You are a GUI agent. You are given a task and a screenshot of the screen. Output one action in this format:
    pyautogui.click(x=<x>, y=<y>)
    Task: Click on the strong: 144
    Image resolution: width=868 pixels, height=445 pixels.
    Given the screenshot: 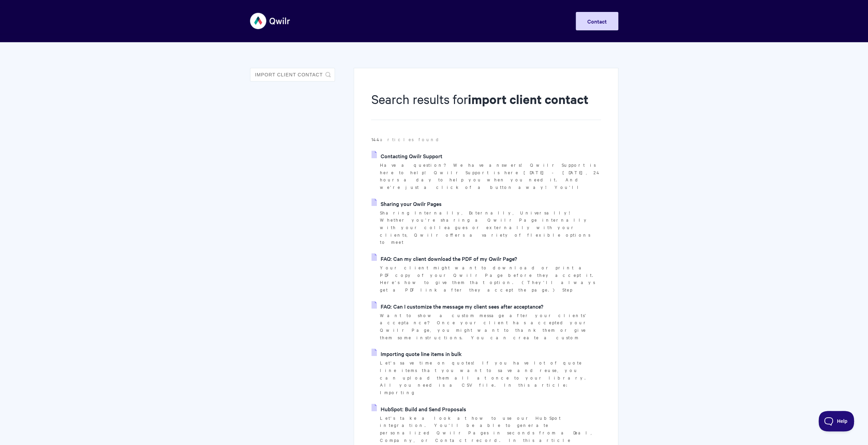 What is the action you would take?
    pyautogui.click(x=375, y=139)
    